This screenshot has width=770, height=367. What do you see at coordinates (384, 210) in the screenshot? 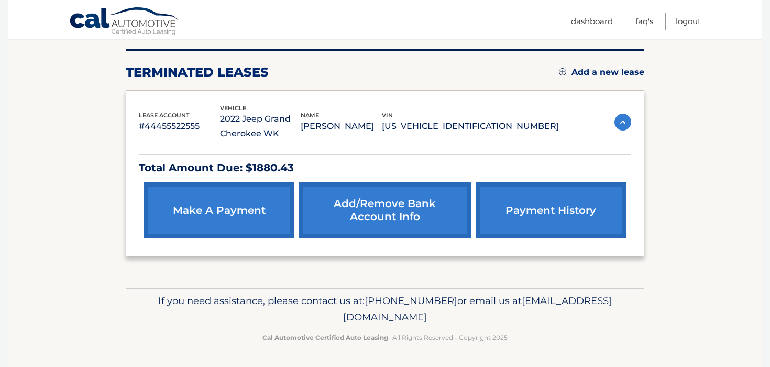
I see `a: Add/Remove bank account info` at bounding box center [384, 210].